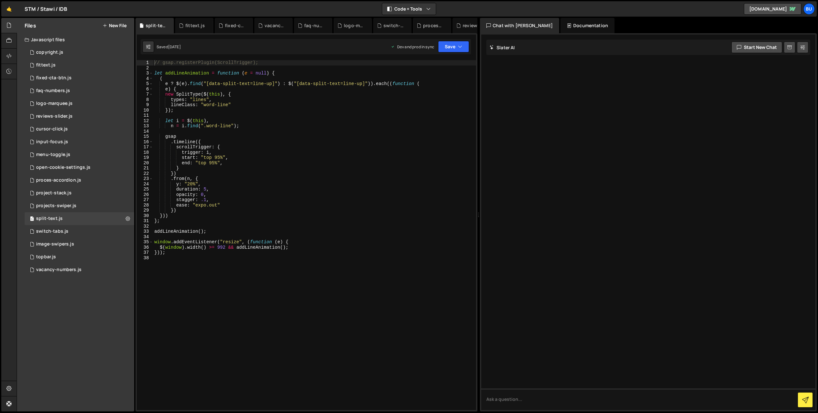 Image resolution: width=818 pixels, height=413 pixels. What do you see at coordinates (503, 47) in the screenshot?
I see `h2: Slater AI` at bounding box center [503, 47].